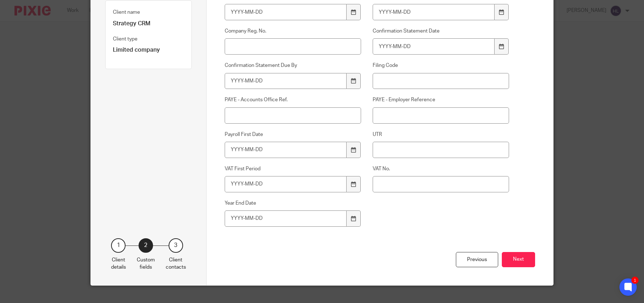 The image size is (644, 303). What do you see at coordinates (148, 50) in the screenshot?
I see `p: Limited company` at bounding box center [148, 50].